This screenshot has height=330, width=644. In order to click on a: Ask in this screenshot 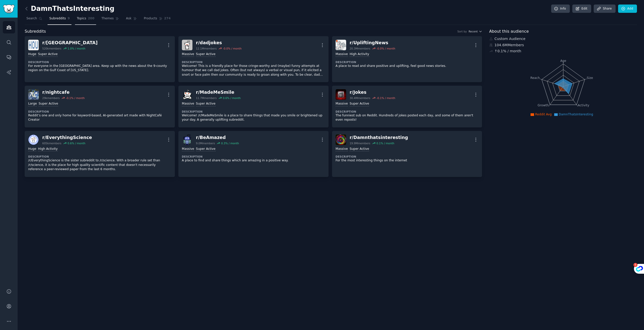, I will do `click(131, 19)`.